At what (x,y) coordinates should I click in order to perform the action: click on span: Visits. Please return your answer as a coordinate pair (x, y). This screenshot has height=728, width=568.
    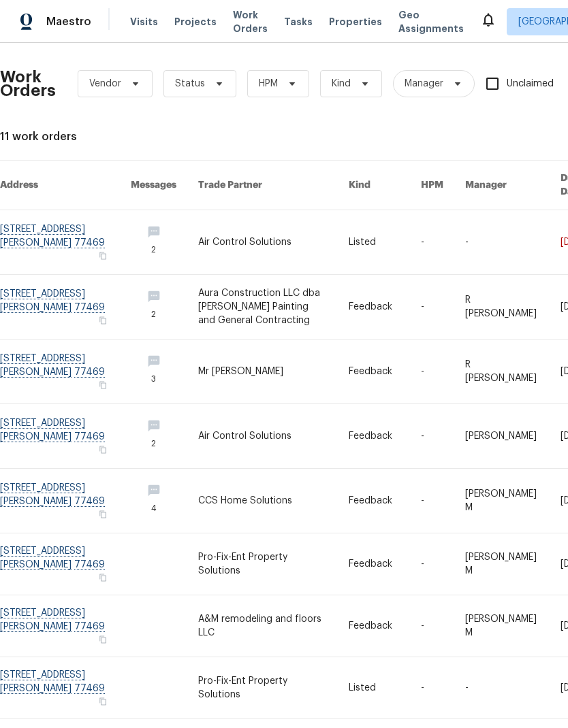
    Looking at the image, I should click on (143, 22).